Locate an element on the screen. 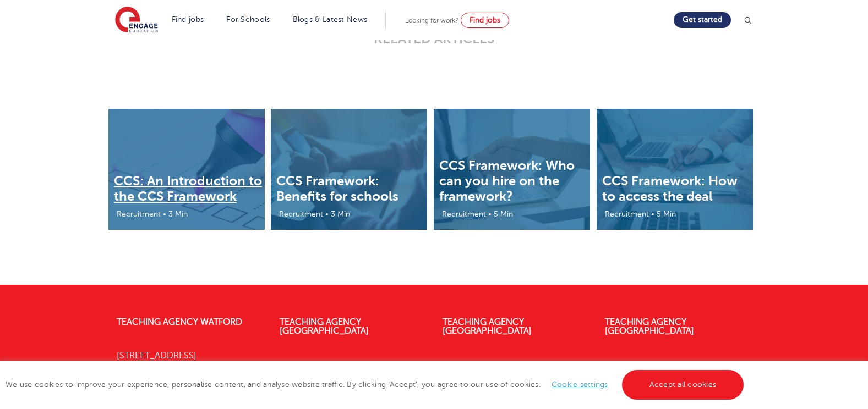 This screenshot has width=868, height=409. a: Cookie settings is located at coordinates (580, 385).